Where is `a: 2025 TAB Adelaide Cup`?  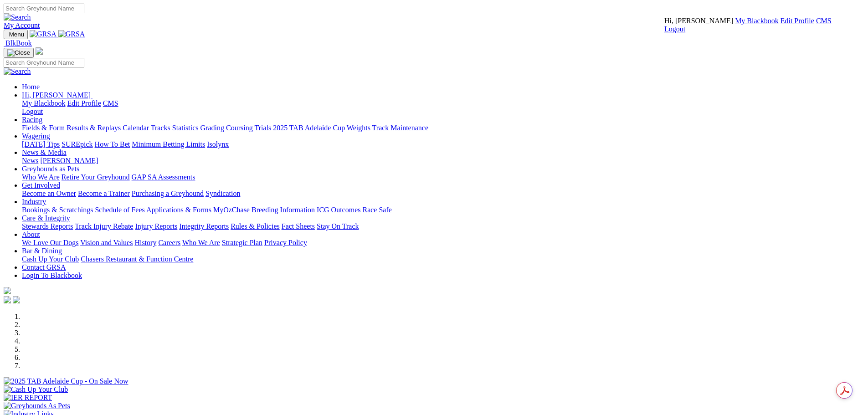 a: 2025 TAB Adelaide Cup is located at coordinates (309, 128).